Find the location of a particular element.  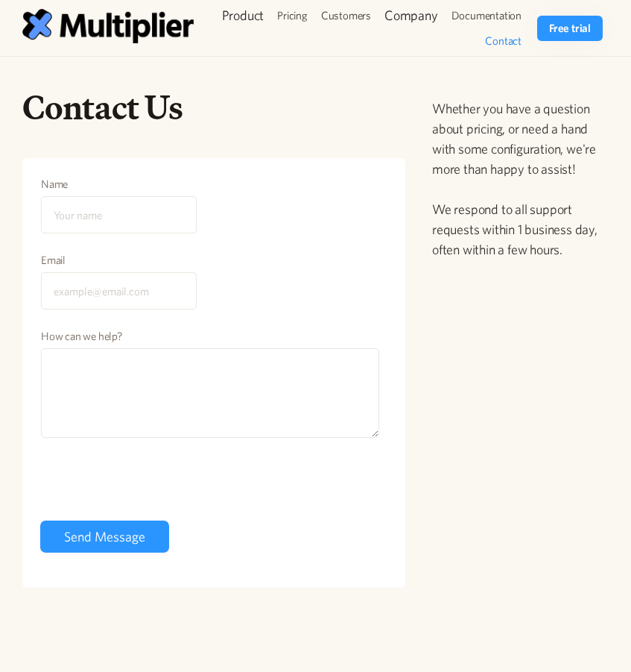

input: Your name is located at coordinates (118, 214).